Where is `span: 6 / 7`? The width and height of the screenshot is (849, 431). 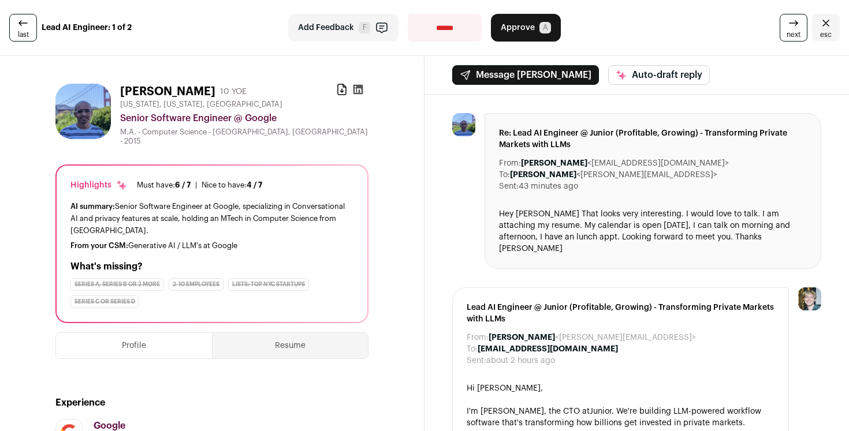
span: 6 / 7 is located at coordinates (182, 185).